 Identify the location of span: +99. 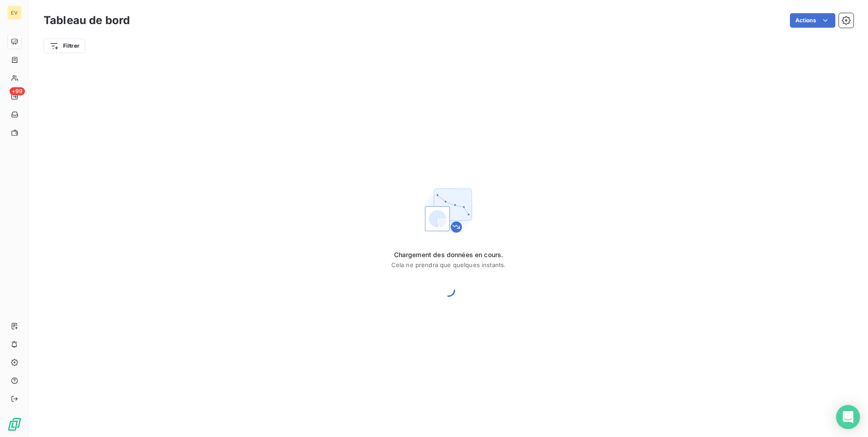
(17, 91).